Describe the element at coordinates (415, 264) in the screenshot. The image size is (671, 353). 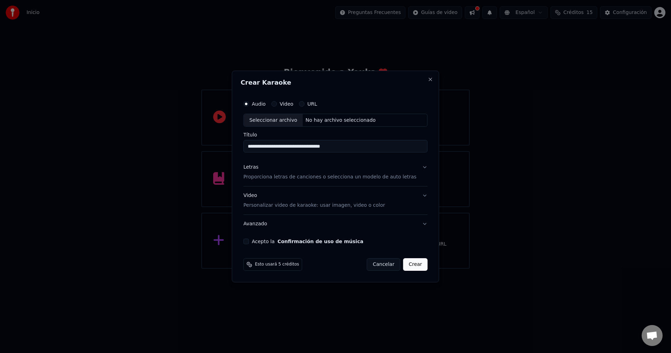
I see `button: Crear` at that location.